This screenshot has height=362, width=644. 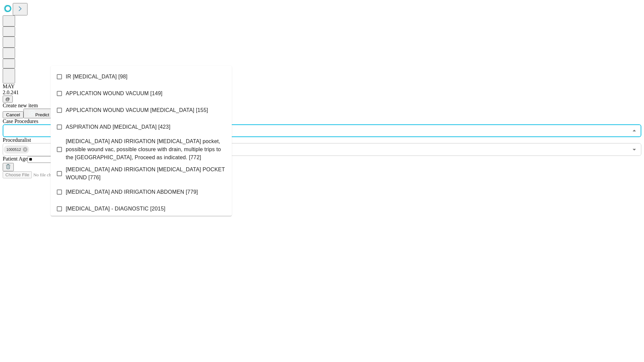 What do you see at coordinates (114, 93) in the screenshot?
I see `span: APPLICATION WOUND VACUUM [149]` at bounding box center [114, 93].